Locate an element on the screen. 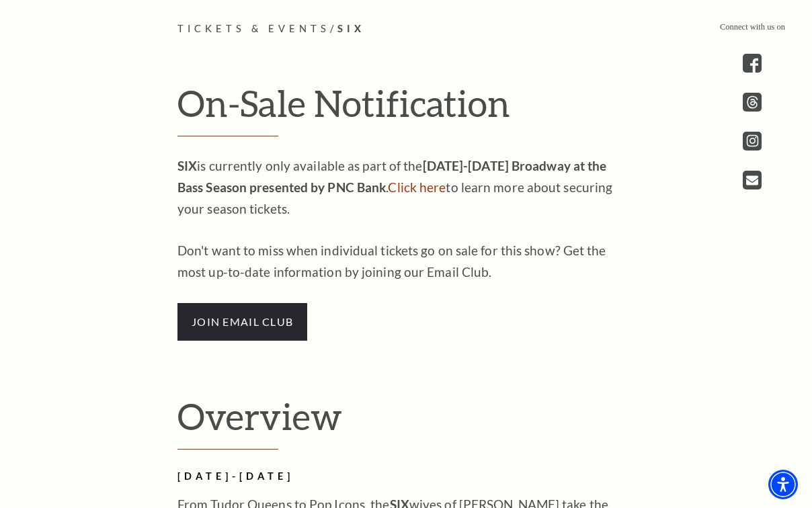 This screenshot has width=812, height=508. p: Don't want to miss when individual tickets go on sale for this show? Get the most up-to-date info... is located at coordinates (396, 262).